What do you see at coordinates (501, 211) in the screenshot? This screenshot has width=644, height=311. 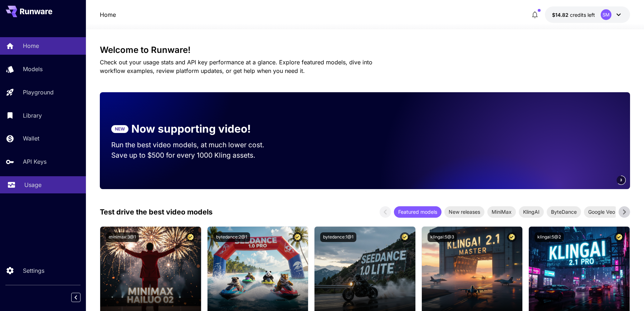 I see `span: MiniMax` at bounding box center [501, 211].